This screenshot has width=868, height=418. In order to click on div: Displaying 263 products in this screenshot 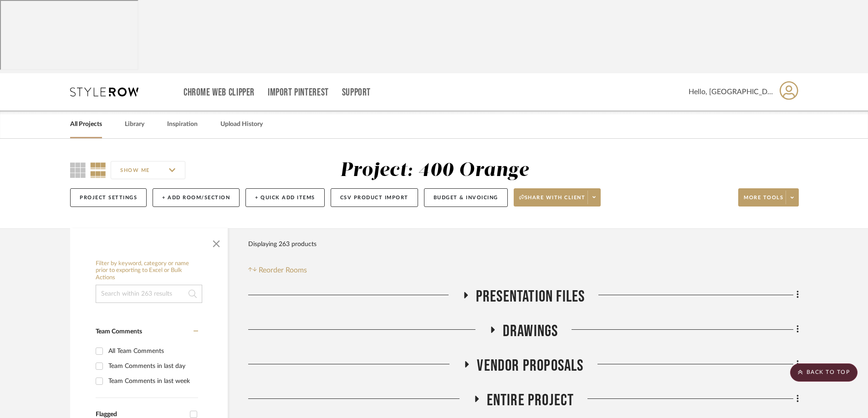, I will do `click(282, 244)`.